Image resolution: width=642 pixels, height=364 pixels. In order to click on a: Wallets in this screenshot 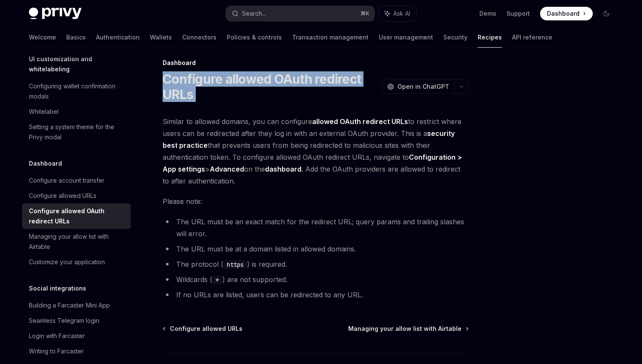, I will do `click(161, 37)`.